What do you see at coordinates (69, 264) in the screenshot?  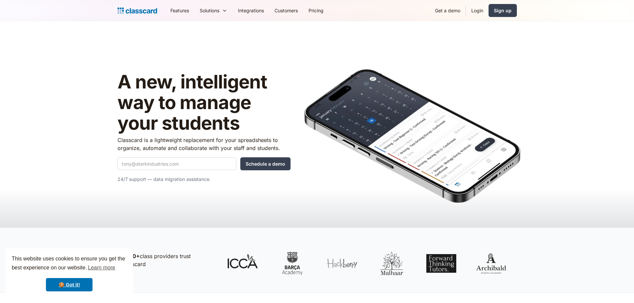 I see `span: This website uses cookies to ensure you get the best experience on our website.` at bounding box center [69, 264].